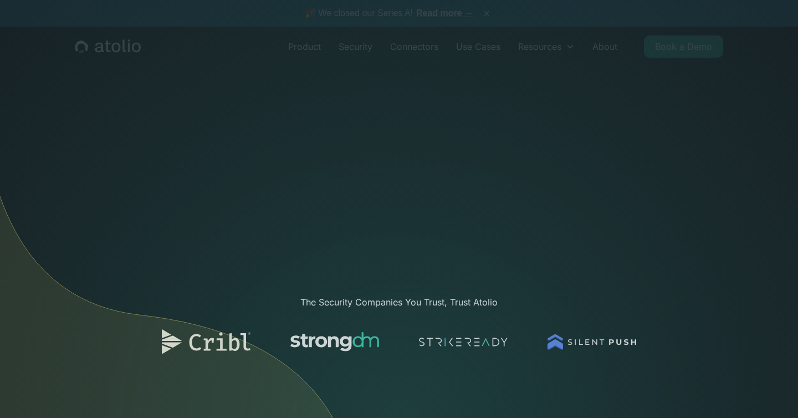 The image size is (798, 418). Describe the element at coordinates (414, 47) in the screenshot. I see `a: Connectors` at that location.